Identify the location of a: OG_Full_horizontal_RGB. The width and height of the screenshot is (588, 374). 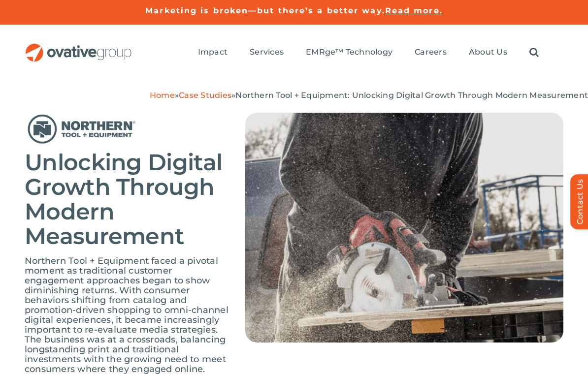
(78, 47).